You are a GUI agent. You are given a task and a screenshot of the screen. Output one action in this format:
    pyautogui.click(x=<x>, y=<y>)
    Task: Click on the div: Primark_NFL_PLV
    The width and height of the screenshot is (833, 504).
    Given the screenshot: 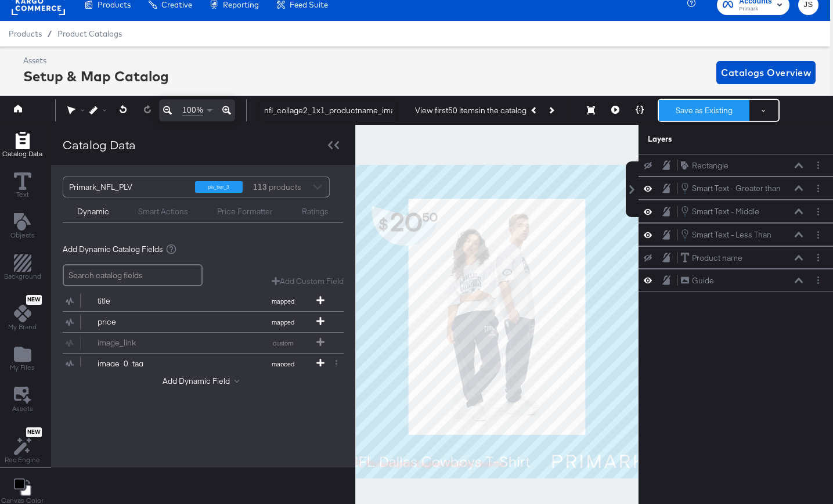 What is the action you would take?
    pyautogui.click(x=128, y=187)
    